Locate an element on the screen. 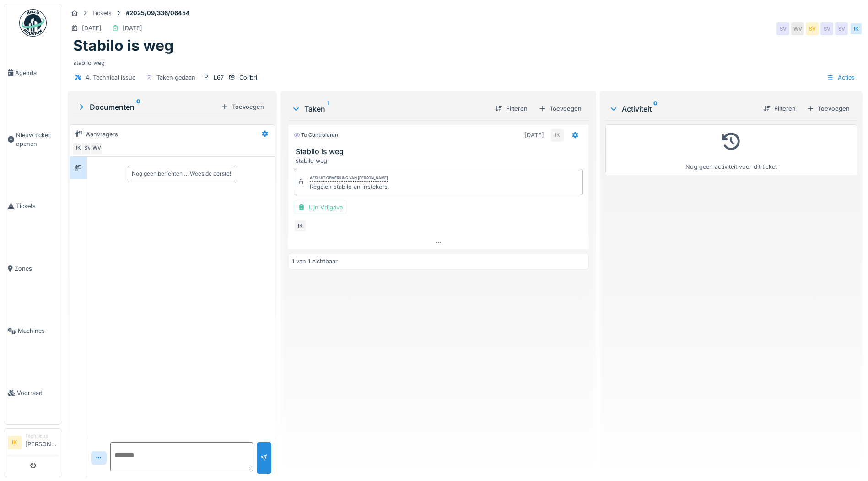 Image resolution: width=868 pixels, height=481 pixels. div: 4. Technical issue is located at coordinates (110, 77).